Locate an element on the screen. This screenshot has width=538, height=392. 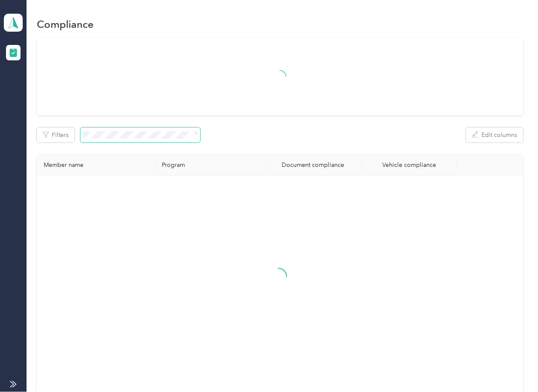
div: Document compliance is located at coordinates (313, 165).